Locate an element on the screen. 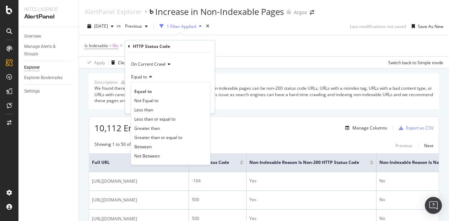  a: AlertPanel Explorer is located at coordinates (113, 12).